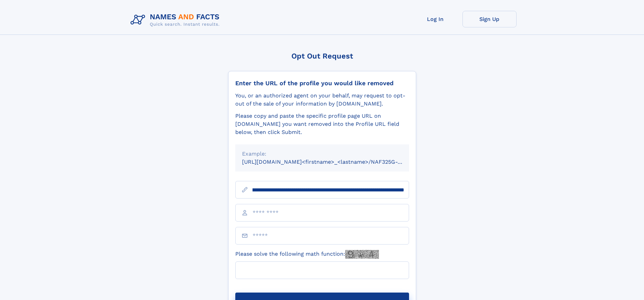 The width and height of the screenshot is (644, 300). Describe the element at coordinates (307, 254) in the screenshot. I see `label: Please solve the following math function:` at that location.